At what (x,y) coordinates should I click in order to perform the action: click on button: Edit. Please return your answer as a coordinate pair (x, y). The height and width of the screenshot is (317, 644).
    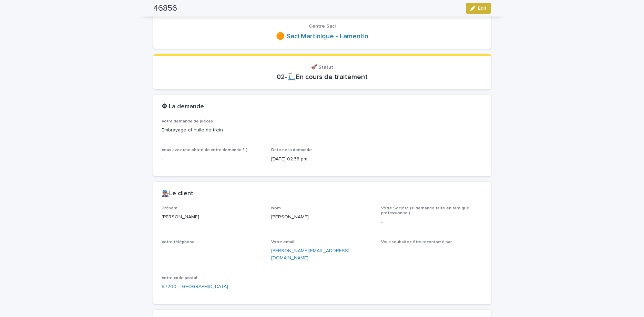
    Looking at the image, I should click on (478, 8).